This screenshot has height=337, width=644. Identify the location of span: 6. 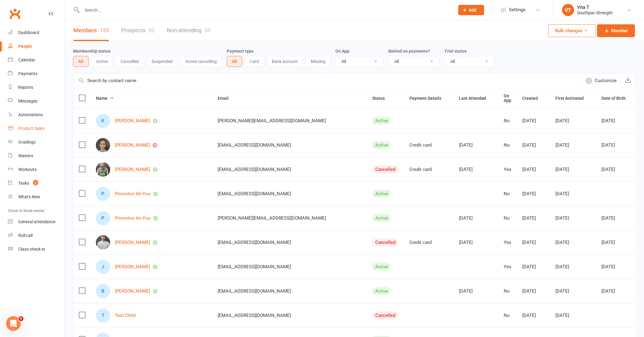
(35, 183).